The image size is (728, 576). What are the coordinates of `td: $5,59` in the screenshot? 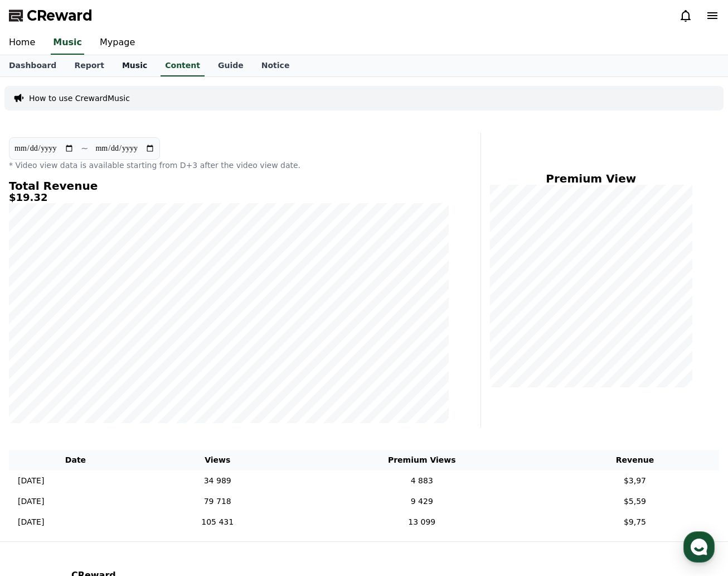 It's located at (635, 501).